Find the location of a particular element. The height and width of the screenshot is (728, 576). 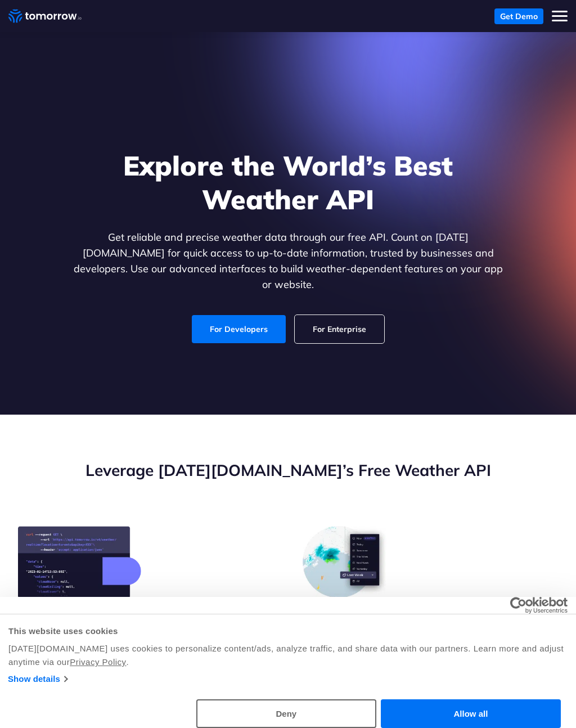

h1: Explore the World’s Best Weather API is located at coordinates (288, 183).